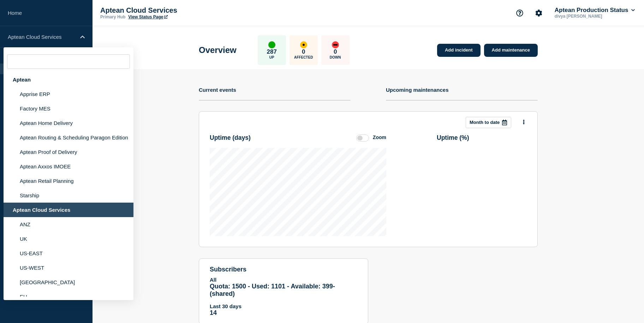  Describe the element at coordinates (484, 122) in the screenshot. I see `p: Month to date` at that location.